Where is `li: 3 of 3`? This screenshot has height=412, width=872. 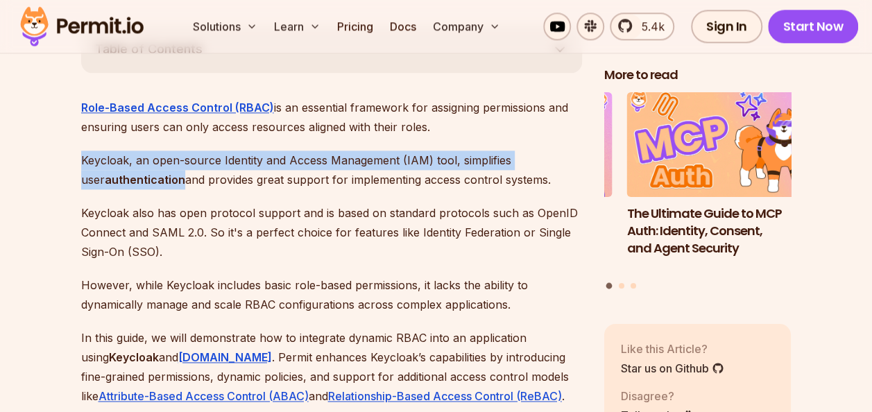
li: 3 of 3 is located at coordinates (519, 183).